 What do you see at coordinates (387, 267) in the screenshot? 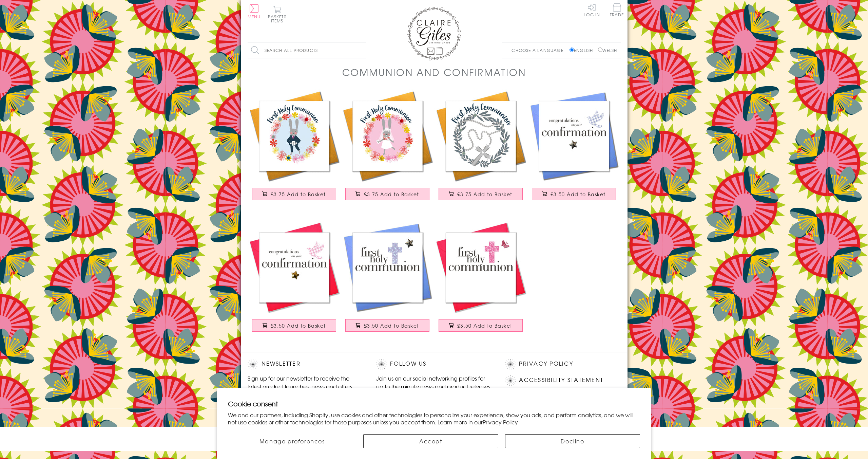
I see `img: First Holy Communion Card, Blue Cross, Embellished with a shiny padded star` at bounding box center [387, 267].